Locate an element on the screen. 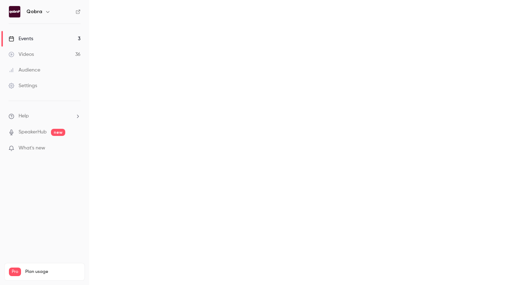  div: Events is located at coordinates (21, 39).